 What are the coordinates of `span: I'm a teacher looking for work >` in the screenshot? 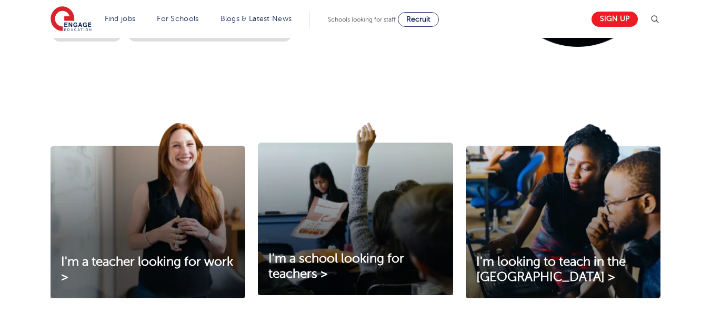 It's located at (147, 269).